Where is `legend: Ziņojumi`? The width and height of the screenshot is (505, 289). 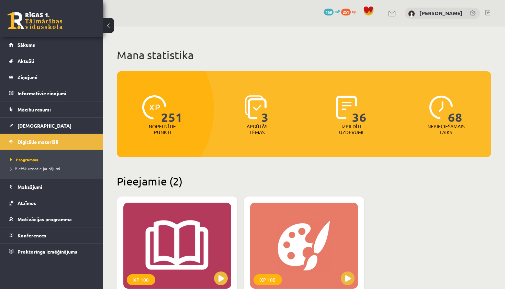 legend: Ziņojumi is located at coordinates (56, 77).